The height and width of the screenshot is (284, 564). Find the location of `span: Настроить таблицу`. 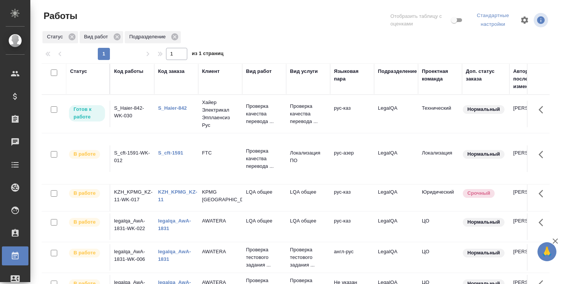

span: Настроить таблицу is located at coordinates (525, 20).